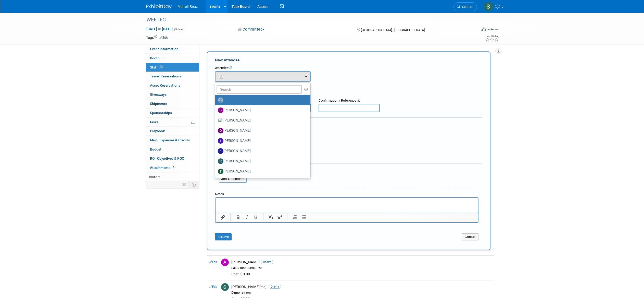  I want to click on a: Playbook, so click(173, 131).